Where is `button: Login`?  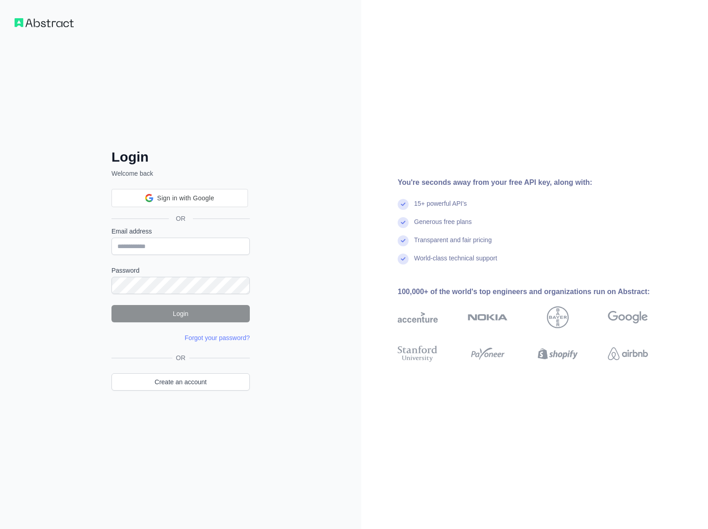 button: Login is located at coordinates (181, 314).